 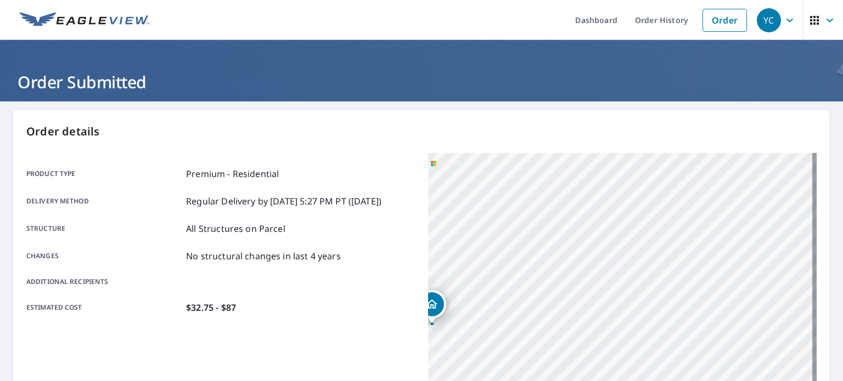 What do you see at coordinates (232, 174) in the screenshot?
I see `p: Premium - Residential` at bounding box center [232, 174].